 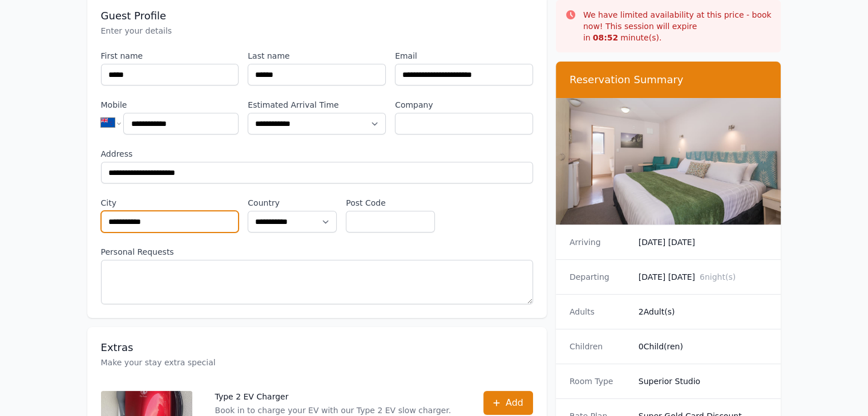 I want to click on span: Add, so click(x=514, y=403).